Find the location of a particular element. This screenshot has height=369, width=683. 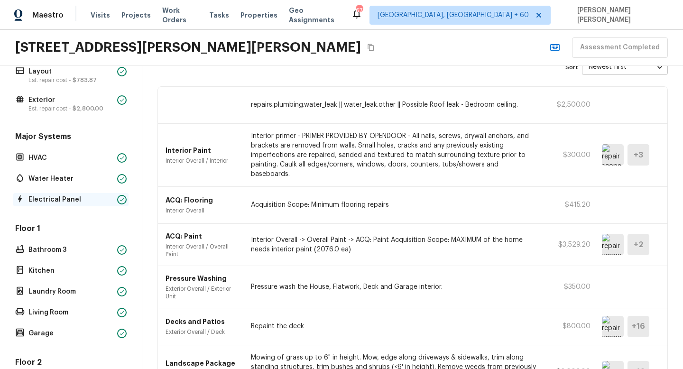

p: Acquisition Scope: Minimum flooring repairs is located at coordinates (394, 205).